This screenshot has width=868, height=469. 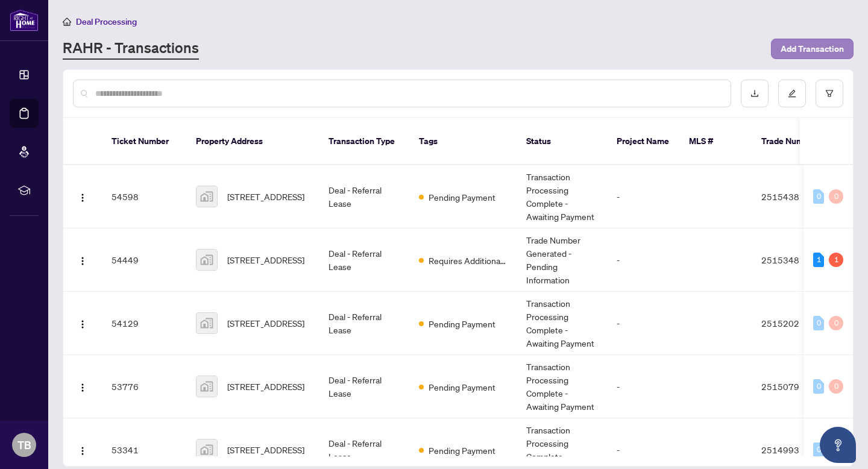 I want to click on th: Transaction Type, so click(x=364, y=141).